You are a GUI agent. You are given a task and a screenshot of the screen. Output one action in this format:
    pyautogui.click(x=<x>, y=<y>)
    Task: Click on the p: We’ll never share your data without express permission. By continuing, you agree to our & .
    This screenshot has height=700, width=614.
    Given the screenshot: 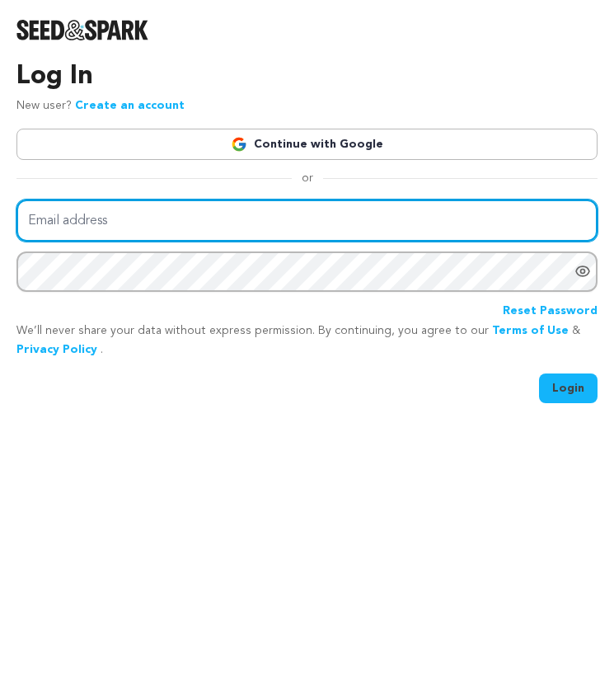 What is the action you would take?
    pyautogui.click(x=307, y=341)
    